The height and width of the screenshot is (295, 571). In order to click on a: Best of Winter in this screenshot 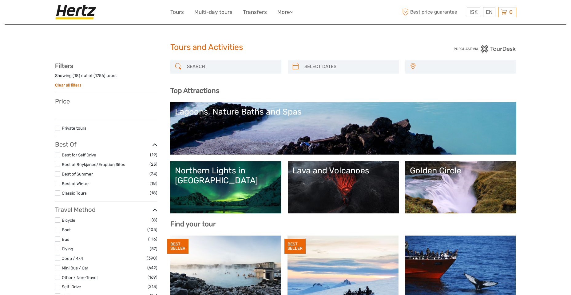, I will do `click(75, 183)`.